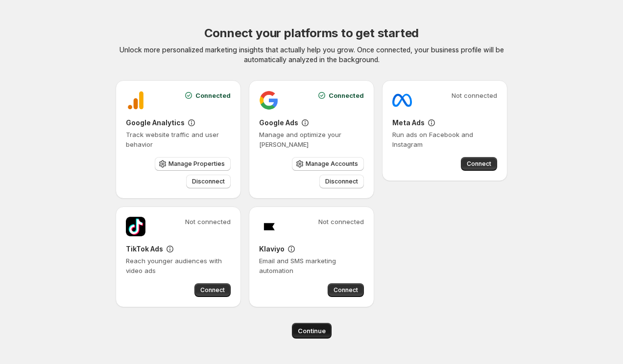 The height and width of the screenshot is (364, 623). I want to click on img: Meta Ads logo, so click(402, 100).